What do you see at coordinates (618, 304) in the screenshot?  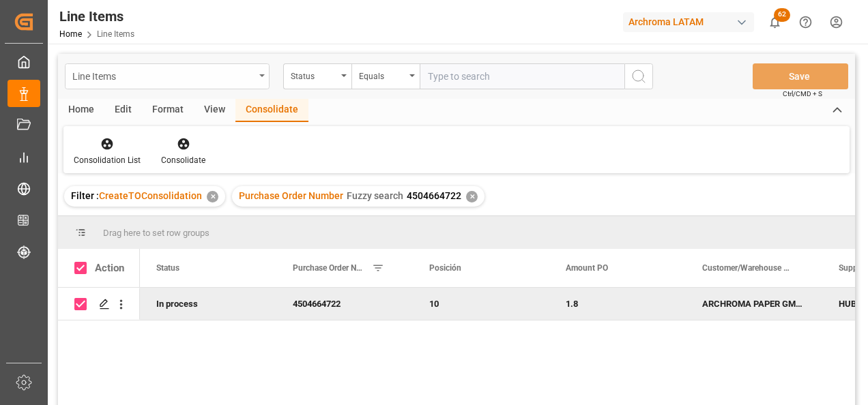 I see `div: 1.8` at bounding box center [618, 304].